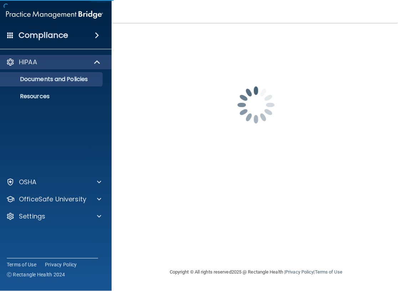 The height and width of the screenshot is (291, 398). What do you see at coordinates (36, 274) in the screenshot?
I see `span: Ⓒ Rectangle Health 2024` at bounding box center [36, 274].